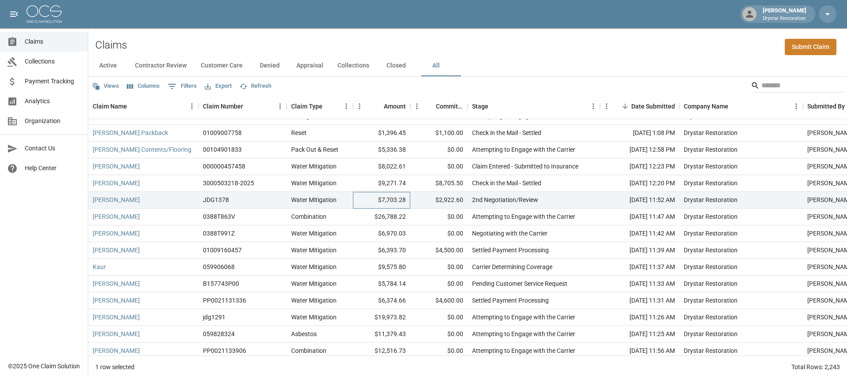 This screenshot has height=378, width=847. What do you see at coordinates (467, 66) in the screenshot?
I see `div: dynamic tabs` at bounding box center [467, 66].